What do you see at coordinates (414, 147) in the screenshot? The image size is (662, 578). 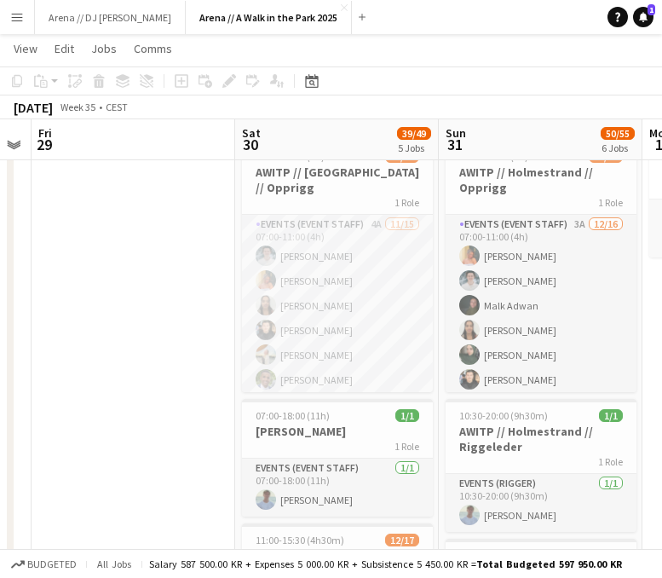 I see `div: 5 Jobs` at bounding box center [414, 147].